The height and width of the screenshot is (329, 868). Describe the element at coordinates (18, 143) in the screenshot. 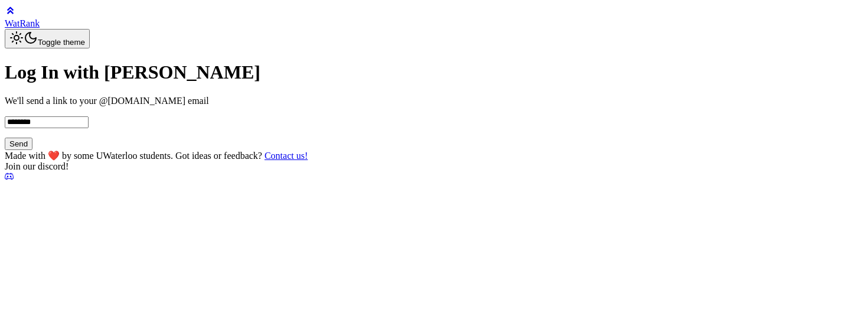

I see `button: Send` at that location.